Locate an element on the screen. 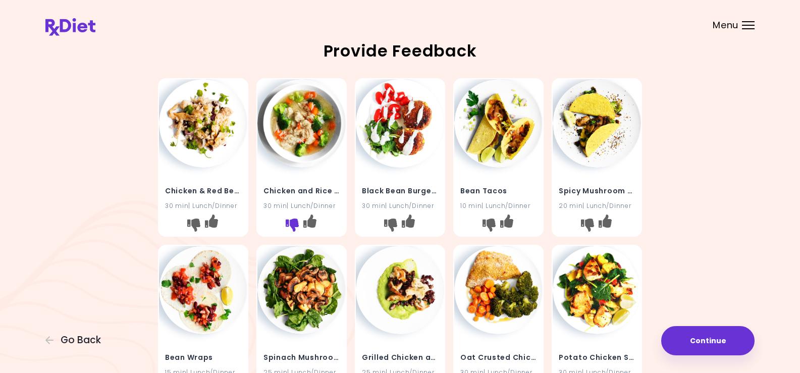 Image resolution: width=800 pixels, height=373 pixels. h4: Spinach Mushroom Salad is located at coordinates (301, 357).